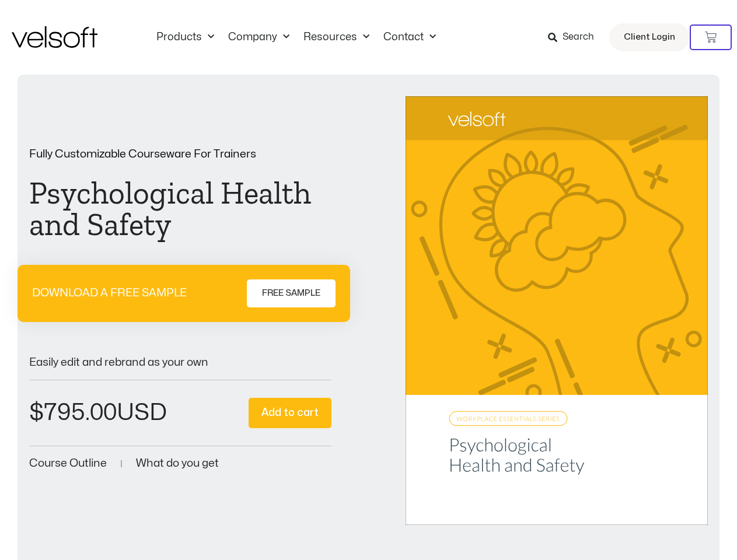 The height and width of the screenshot is (560, 737). I want to click on a: Search, so click(575, 37).